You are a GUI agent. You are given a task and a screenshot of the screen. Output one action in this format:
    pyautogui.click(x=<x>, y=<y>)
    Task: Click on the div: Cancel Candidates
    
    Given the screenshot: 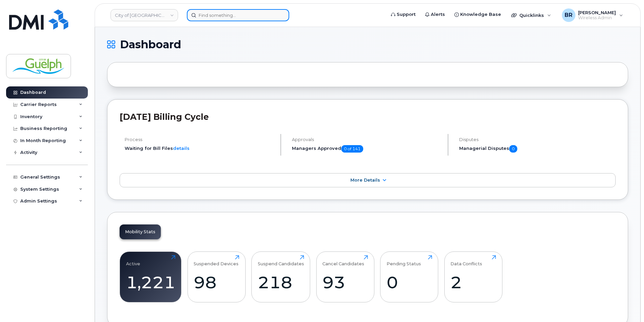 What is the action you would take?
    pyautogui.click(x=344, y=260)
    